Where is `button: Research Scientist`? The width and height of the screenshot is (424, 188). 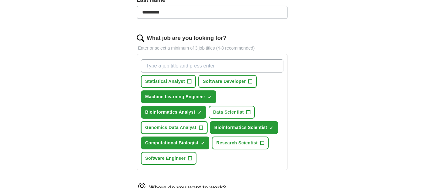 button: Research Scientist is located at coordinates (240, 143).